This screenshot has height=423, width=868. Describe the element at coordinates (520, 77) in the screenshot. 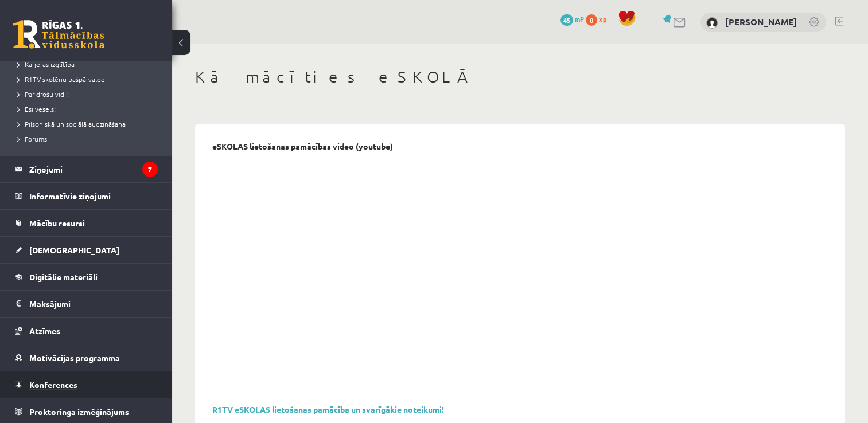

I see `h1: Kā mācīties eSKOLĀ` at that location.